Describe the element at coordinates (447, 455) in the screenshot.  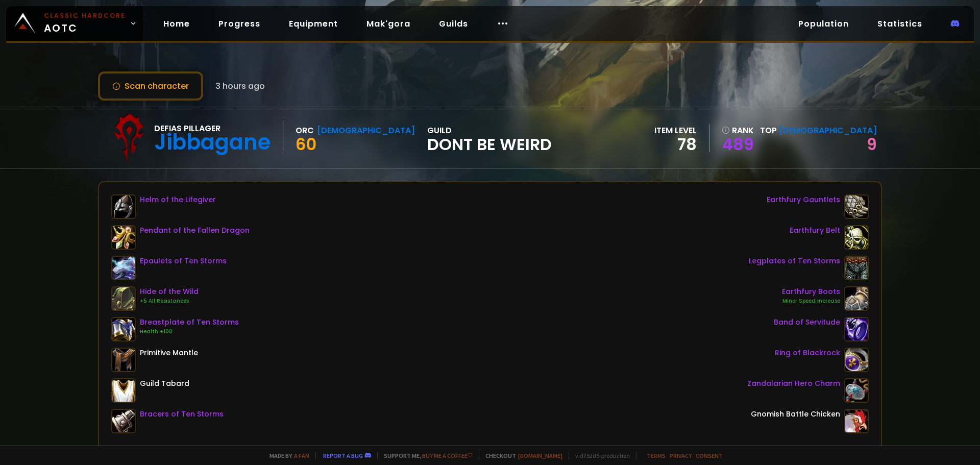
I see `a: Buy me a coffee` at that location.